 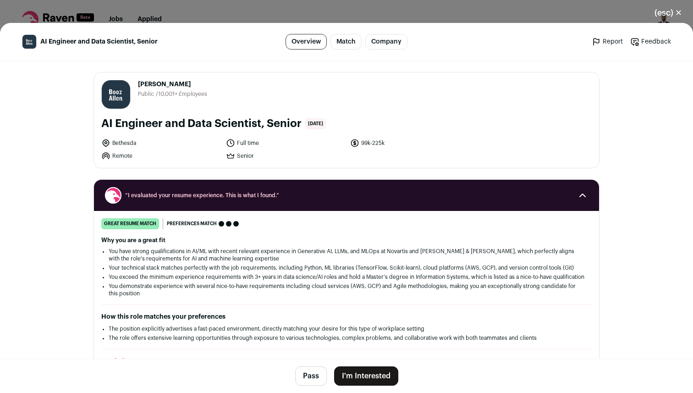 What do you see at coordinates (286, 156) in the screenshot?
I see `li: Senior` at bounding box center [286, 156].